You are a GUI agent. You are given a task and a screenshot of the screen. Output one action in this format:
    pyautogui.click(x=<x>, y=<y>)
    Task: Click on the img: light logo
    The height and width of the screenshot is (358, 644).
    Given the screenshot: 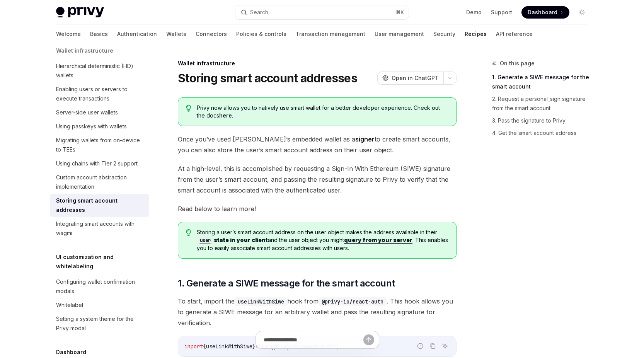 What is the action you would take?
    pyautogui.click(x=80, y=12)
    